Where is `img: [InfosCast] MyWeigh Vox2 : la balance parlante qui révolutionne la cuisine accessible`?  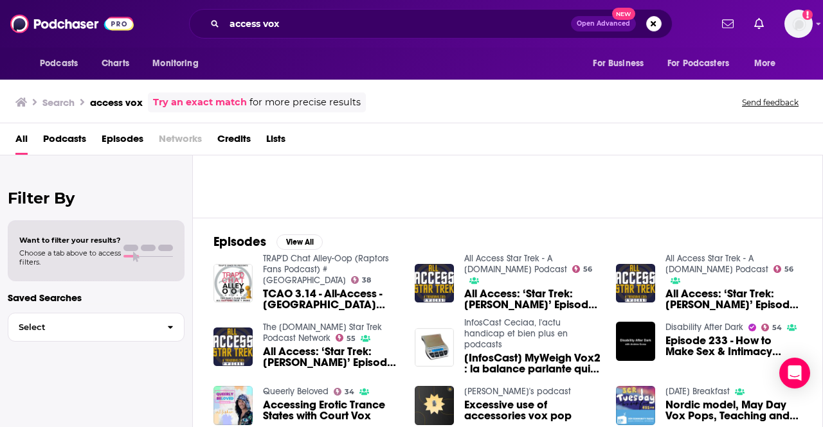 img: [InfosCast] MyWeigh Vox2 : la balance parlante qui révolutionne la cuisine accessible is located at coordinates (434, 348).